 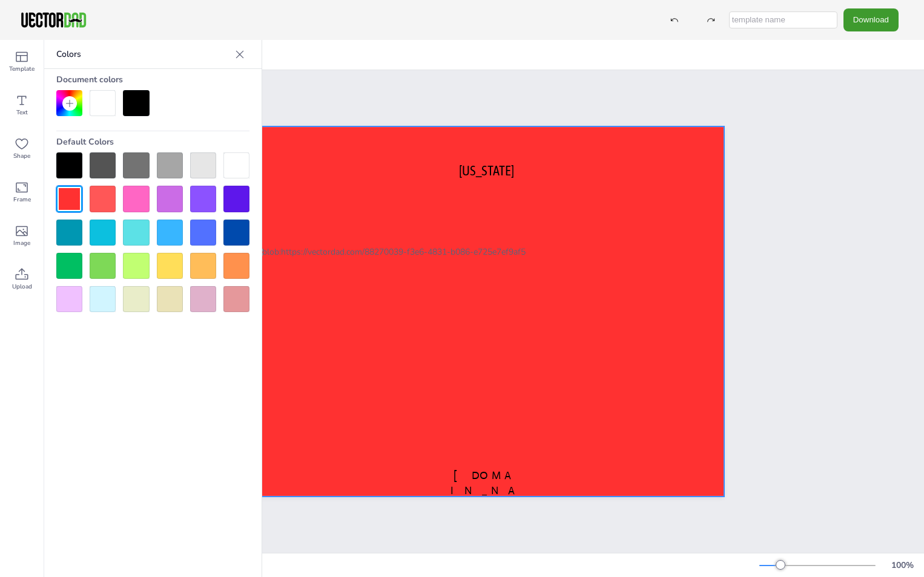 What do you see at coordinates (783, 21) in the screenshot?
I see `input: template name` at bounding box center [783, 21].